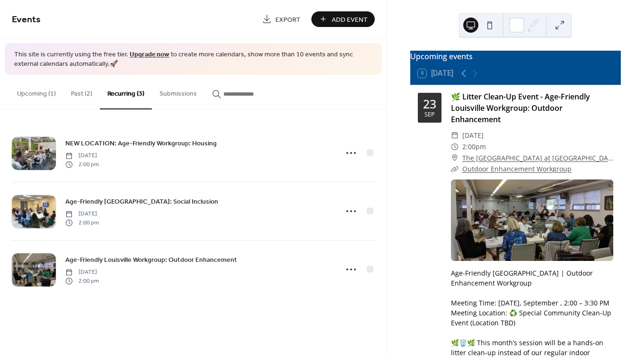 This screenshot has height=358, width=644. Describe the element at coordinates (141, 144) in the screenshot. I see `span: NEW LOCATION: Age-Friendly Workgroup: Housing` at that location.